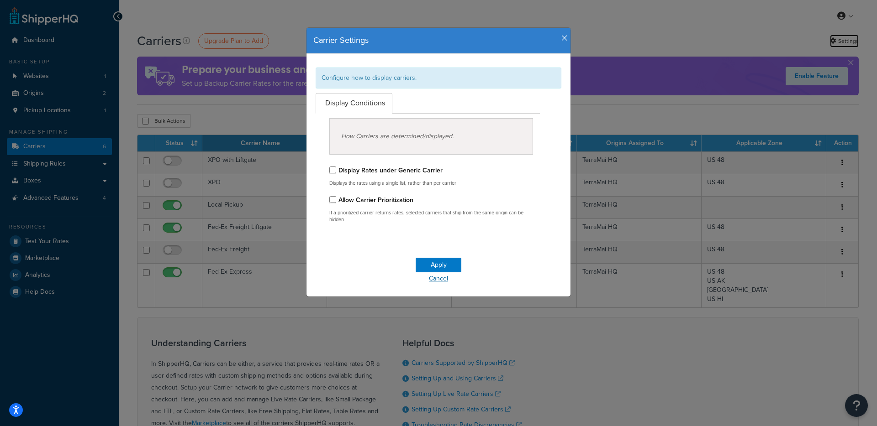 This screenshot has height=426, width=877. Describe the element at coordinates (354, 103) in the screenshot. I see `a: Display Conditions` at that location.